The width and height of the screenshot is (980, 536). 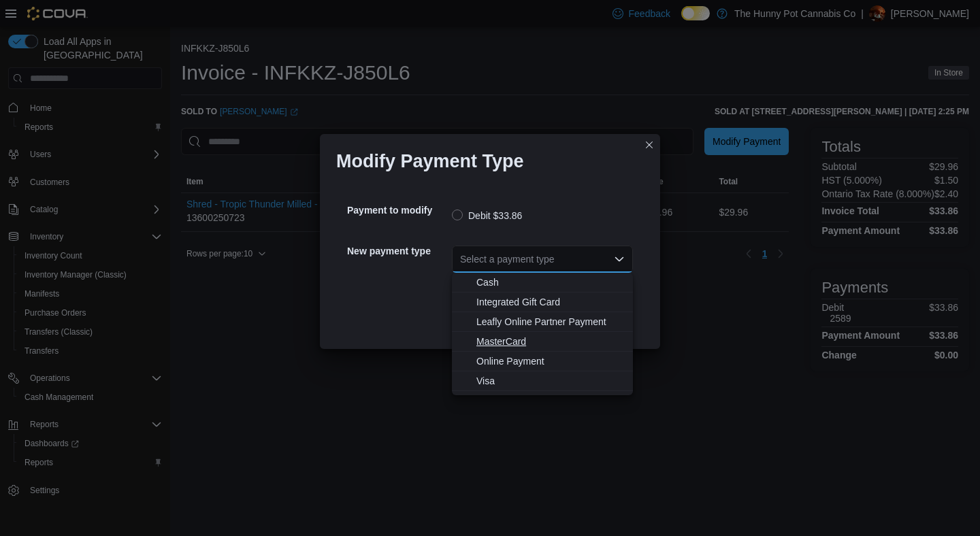 What do you see at coordinates (399, 210) in the screenshot?
I see `h5: Payment to modify` at bounding box center [399, 210].